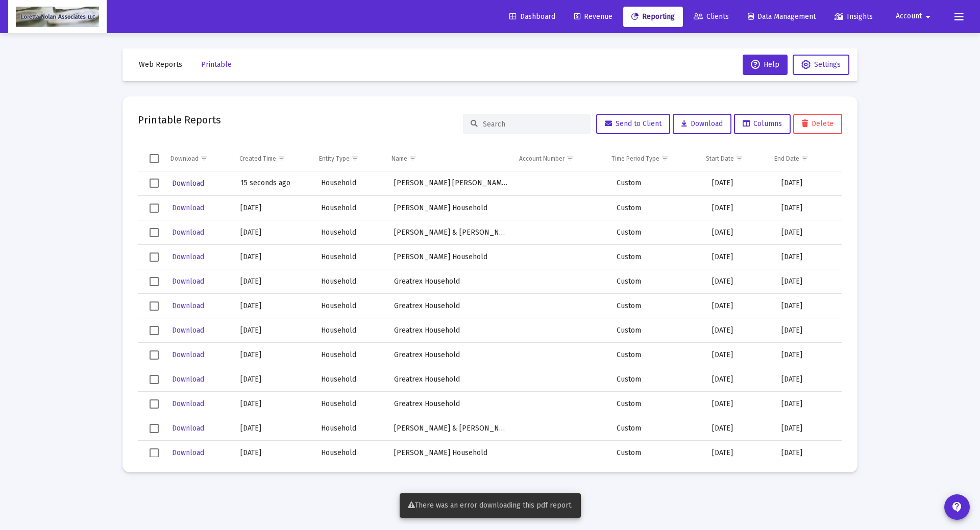 This screenshot has width=980, height=530. Describe the element at coordinates (827, 64) in the screenshot. I see `span: Settings` at that location.